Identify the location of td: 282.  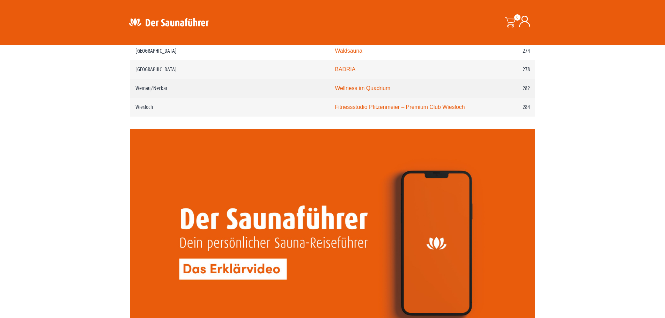
(504, 88).